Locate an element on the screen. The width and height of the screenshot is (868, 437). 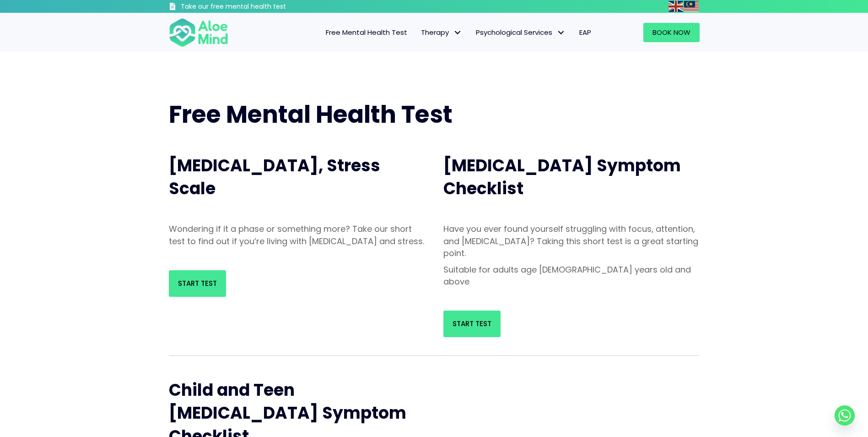
span: Therapy is located at coordinates (442, 32).